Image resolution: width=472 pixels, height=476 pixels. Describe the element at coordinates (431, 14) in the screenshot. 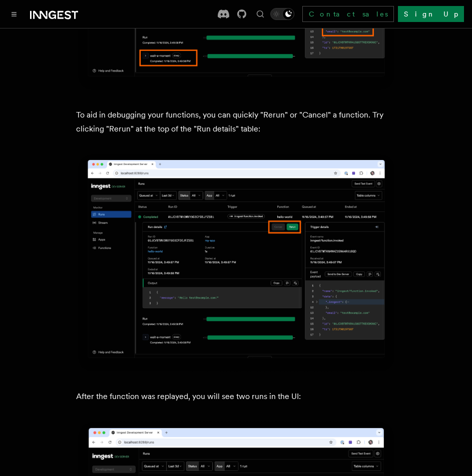

I see `a: Sign Up` at that location.